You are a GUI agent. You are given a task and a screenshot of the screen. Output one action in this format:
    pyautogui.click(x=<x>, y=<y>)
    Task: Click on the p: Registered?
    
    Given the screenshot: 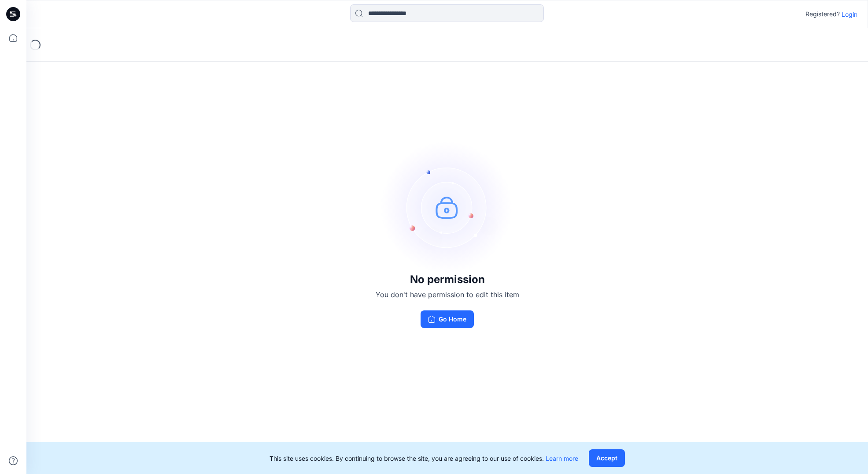 What is the action you would take?
    pyautogui.click(x=823, y=14)
    